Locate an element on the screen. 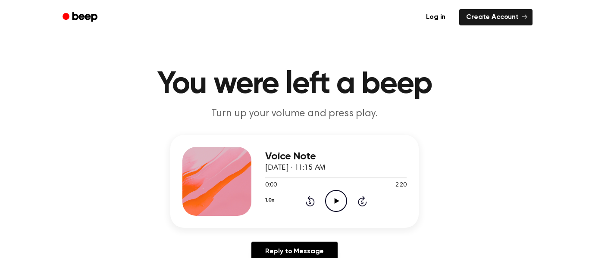 The height and width of the screenshot is (258, 589). span: 2:20 is located at coordinates (401, 185).